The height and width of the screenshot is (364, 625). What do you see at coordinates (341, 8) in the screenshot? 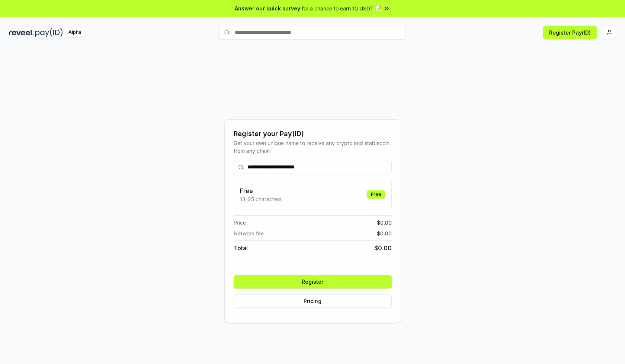
I see `span: for a chance to earn 10 USDT 📝` at bounding box center [341, 8].